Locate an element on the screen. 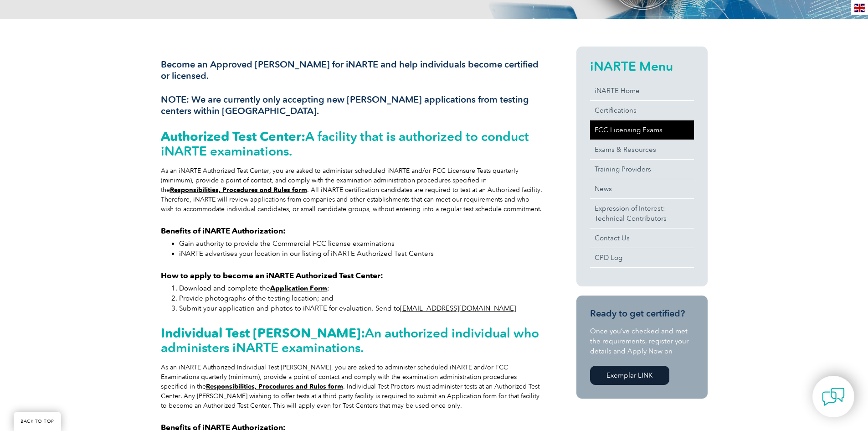  h2: An authorized individual who administers iNARTE examinations. is located at coordinates (352, 340).